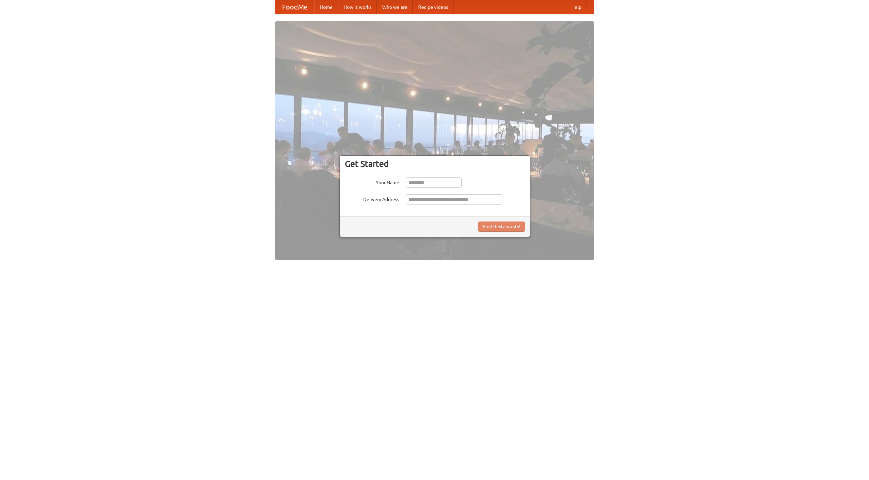 This screenshot has height=480, width=869. Describe the element at coordinates (372, 182) in the screenshot. I see `label: Your Name` at that location.